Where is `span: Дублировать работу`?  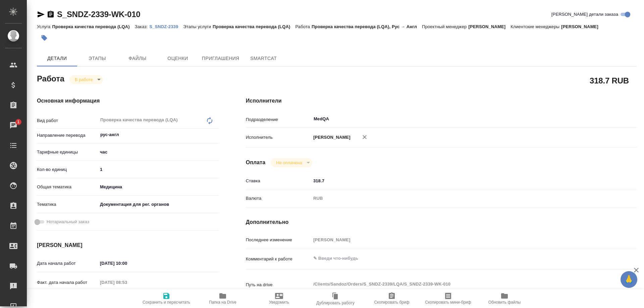
span: Дублировать работу is located at coordinates (336, 303).